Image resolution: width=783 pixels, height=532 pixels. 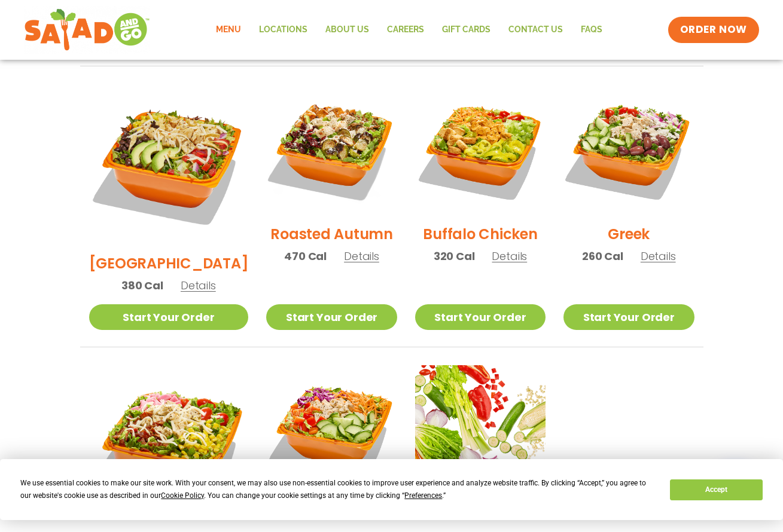 What do you see at coordinates (454, 256) in the screenshot?
I see `span: 320 Cal` at bounding box center [454, 256].